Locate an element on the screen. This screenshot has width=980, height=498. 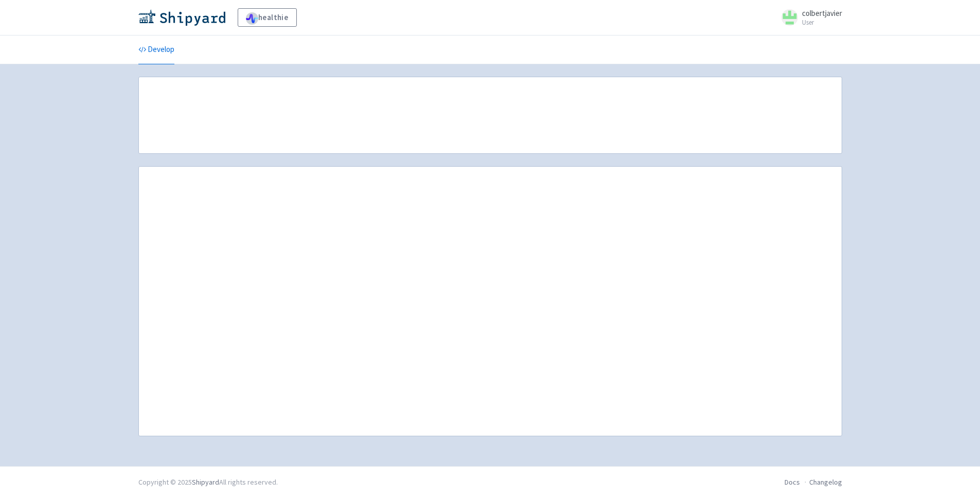
a: Docs is located at coordinates (792, 482).